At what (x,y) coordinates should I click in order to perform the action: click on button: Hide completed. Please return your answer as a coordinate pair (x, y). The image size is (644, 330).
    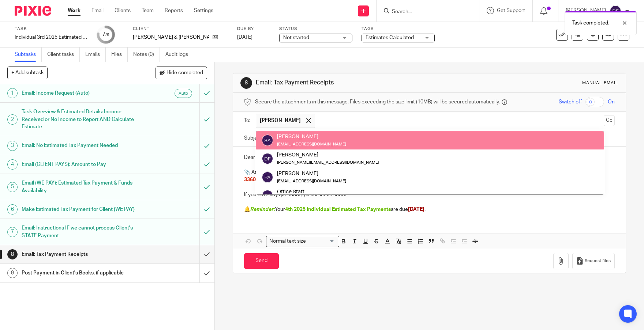
    Looking at the image, I should click on (181, 73).